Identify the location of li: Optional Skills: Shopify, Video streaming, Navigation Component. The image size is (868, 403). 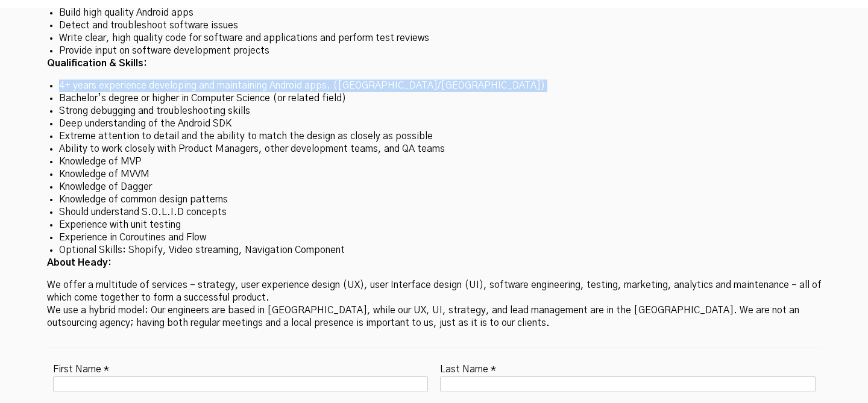
(434, 250).